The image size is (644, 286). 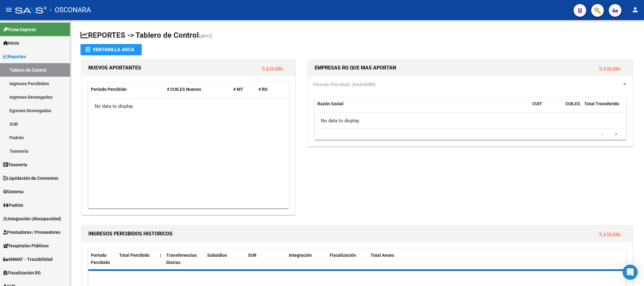 I want to click on h1: REPORTES -> Tablero de Control, so click(x=357, y=35).